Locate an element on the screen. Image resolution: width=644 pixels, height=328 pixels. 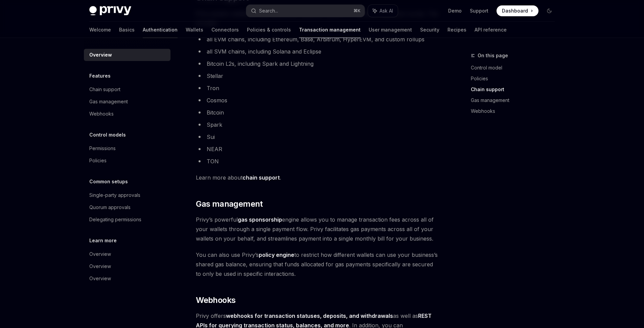
li: Tron is located at coordinates (318, 88).